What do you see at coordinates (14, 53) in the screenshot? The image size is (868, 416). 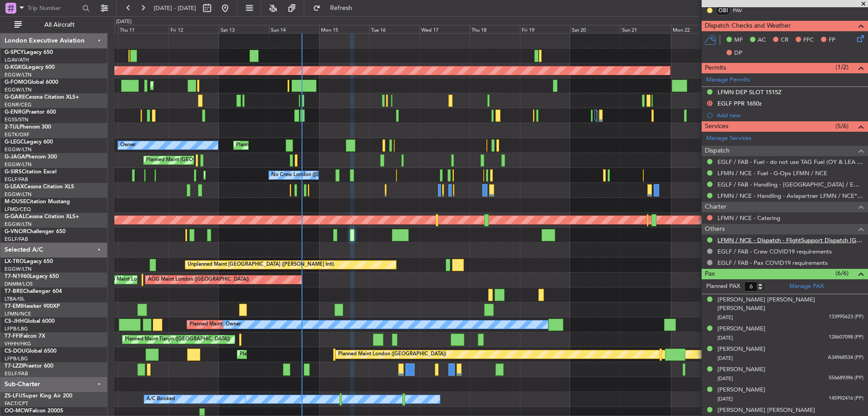 I see `span: G-SPCY` at bounding box center [14, 53].